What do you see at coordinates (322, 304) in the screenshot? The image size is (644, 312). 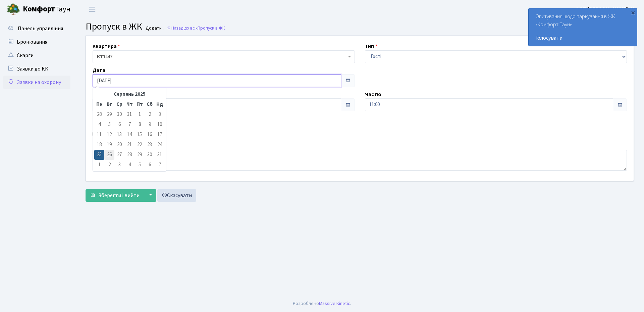 I see `div: Розроблено .` at bounding box center [322, 304].